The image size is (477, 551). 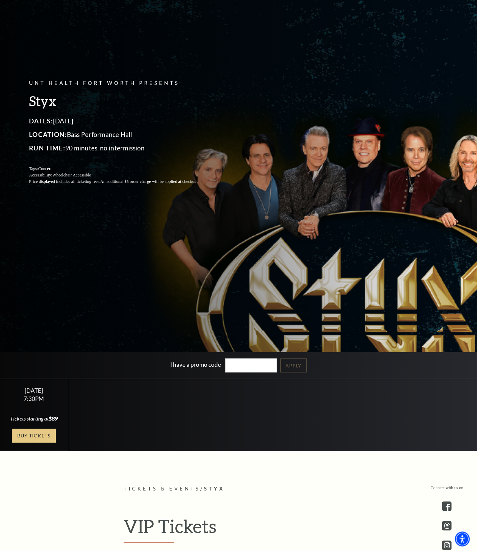 What do you see at coordinates (214, 489) in the screenshot?
I see `span: Styx` at bounding box center [214, 489].